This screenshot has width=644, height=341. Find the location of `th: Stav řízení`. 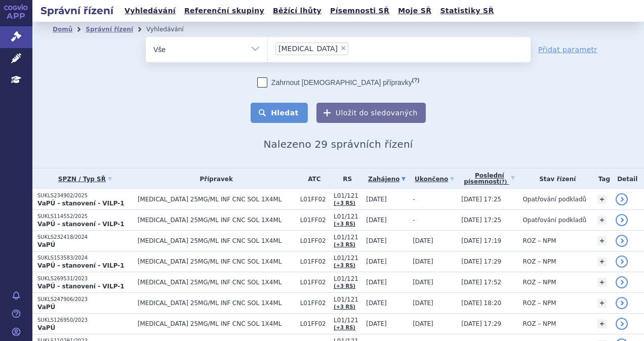

th: Stav řízení is located at coordinates (555, 178).